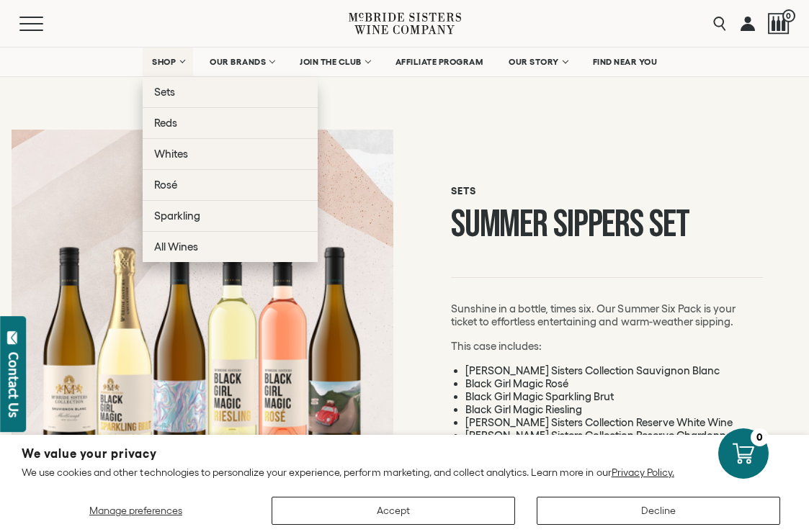  Describe the element at coordinates (404, 453) in the screenshot. I see `h2: We value your privacy` at that location.